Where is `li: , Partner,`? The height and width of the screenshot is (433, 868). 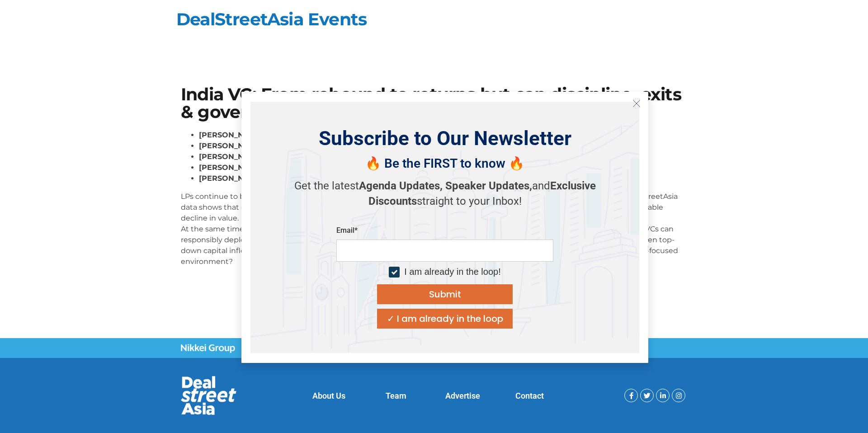
li: , Partner, is located at coordinates (443, 157).